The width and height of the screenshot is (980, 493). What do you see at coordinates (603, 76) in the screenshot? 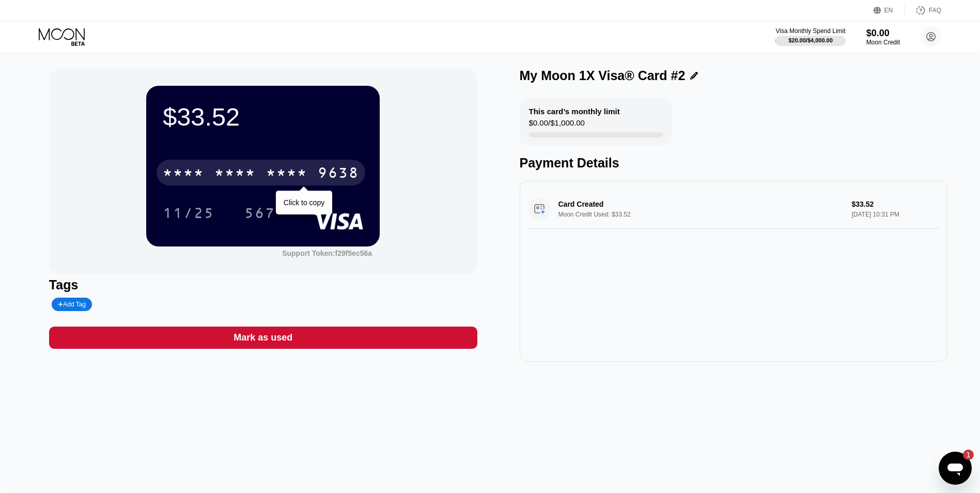
I see `div: My Moon 1X Visa® Card #2` at bounding box center [603, 76].